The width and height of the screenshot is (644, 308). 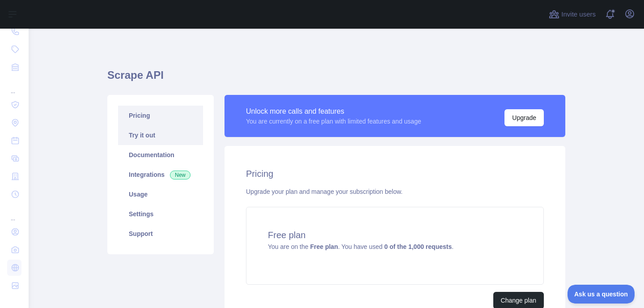 What do you see at coordinates (337, 79) in the screenshot?
I see `h1: Scrape API` at bounding box center [337, 79].